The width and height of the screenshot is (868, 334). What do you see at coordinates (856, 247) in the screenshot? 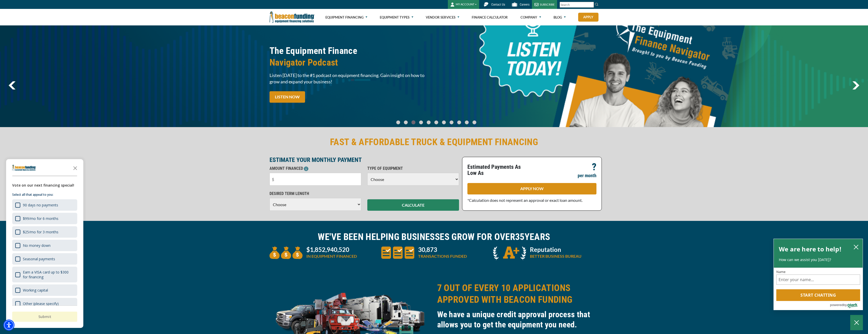
I see `button: close chatbox` at bounding box center [856, 247].